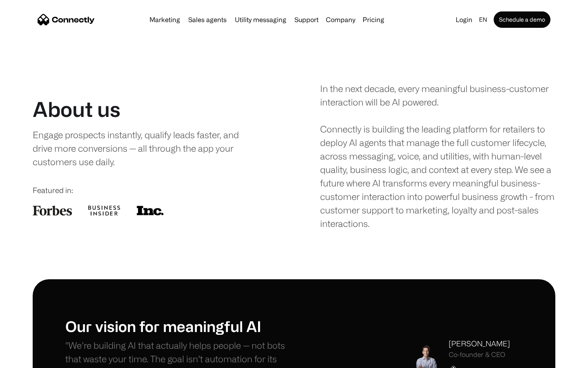  What do you see at coordinates (373, 20) in the screenshot?
I see `a: Pricing` at bounding box center [373, 20].